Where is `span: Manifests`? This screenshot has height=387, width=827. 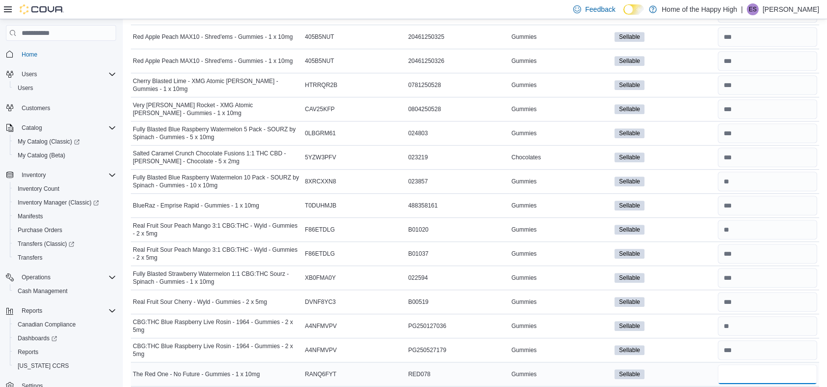 span: Manifests is located at coordinates (65, 217).